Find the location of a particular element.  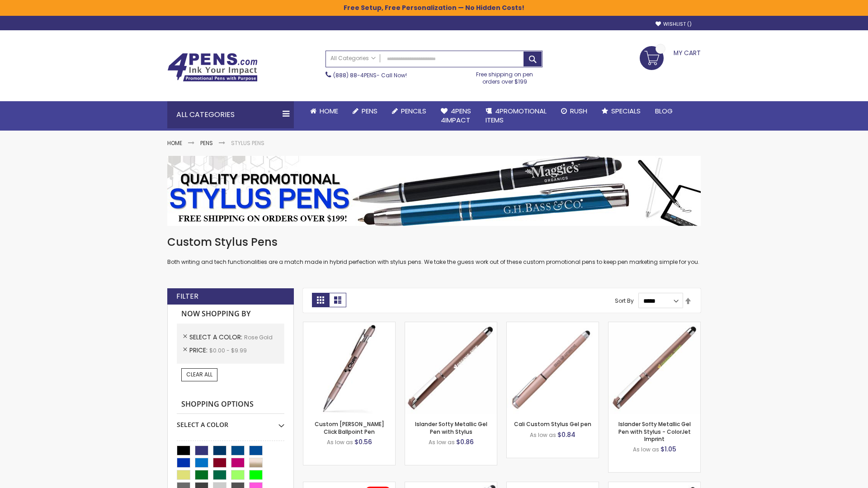

a: Specials is located at coordinates (621, 111).